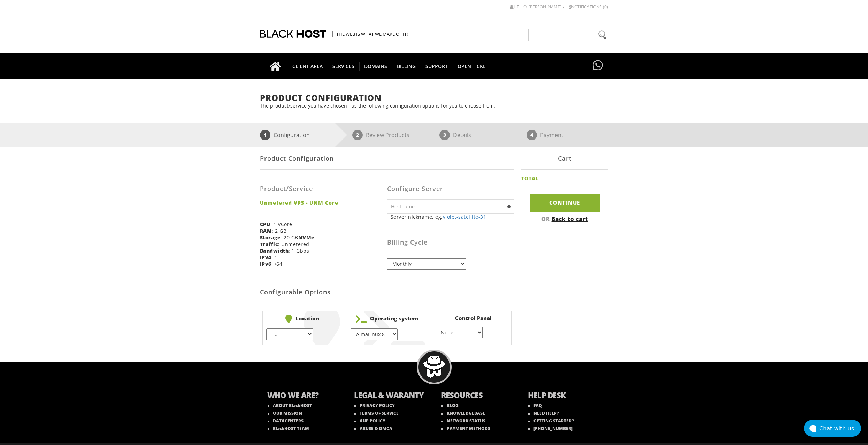 Image resolution: width=868 pixels, height=445 pixels. Describe the element at coordinates (552, 135) in the screenshot. I see `p: Payment` at that location.